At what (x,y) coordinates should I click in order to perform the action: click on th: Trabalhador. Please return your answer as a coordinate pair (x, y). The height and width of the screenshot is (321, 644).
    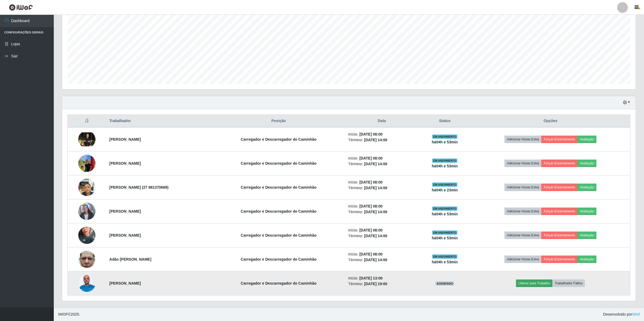
    Looking at the image, I should click on (159, 121).